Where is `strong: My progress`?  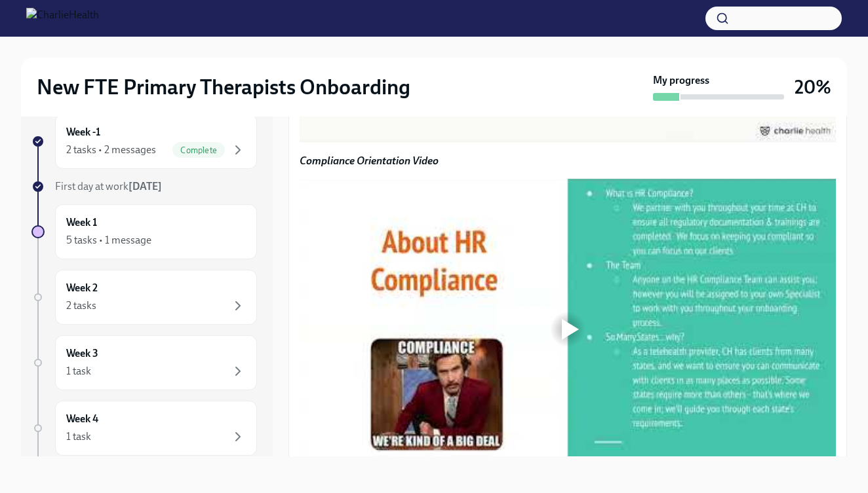 strong: My progress is located at coordinates (681, 80).